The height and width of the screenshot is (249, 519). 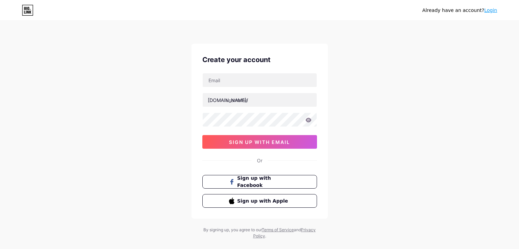 What do you see at coordinates (278, 230) in the screenshot?
I see `a: Terms of Service` at bounding box center [278, 230].